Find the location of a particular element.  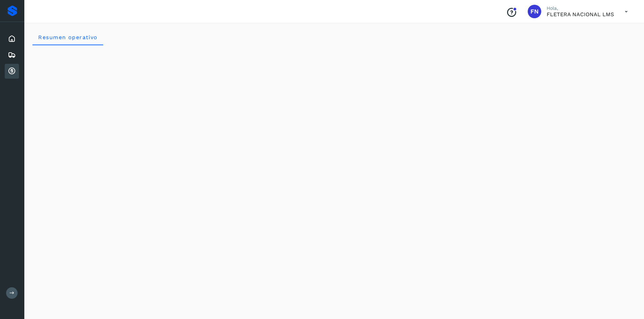

p: Hola, is located at coordinates (580, 8).